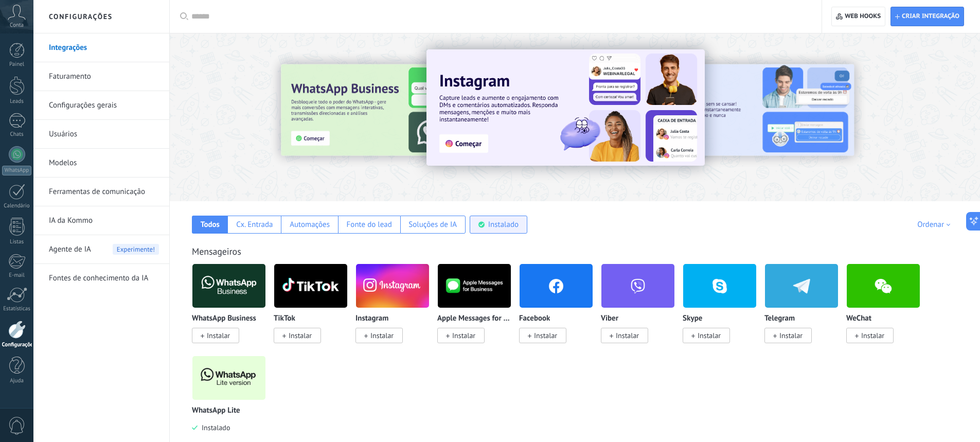 Image resolution: width=980 pixels, height=442 pixels. I want to click on div: WhatsApp Business, so click(233, 310).